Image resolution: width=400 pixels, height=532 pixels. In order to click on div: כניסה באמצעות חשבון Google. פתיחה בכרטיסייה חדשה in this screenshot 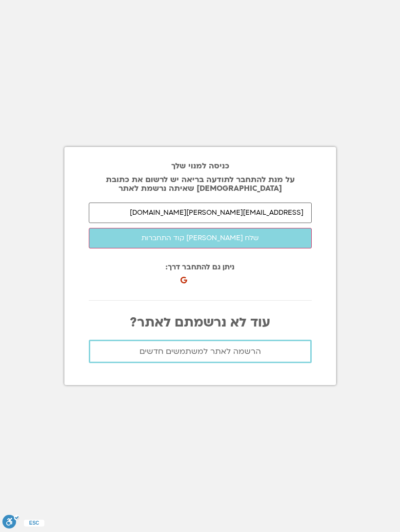, I will do `click(231, 277)`.